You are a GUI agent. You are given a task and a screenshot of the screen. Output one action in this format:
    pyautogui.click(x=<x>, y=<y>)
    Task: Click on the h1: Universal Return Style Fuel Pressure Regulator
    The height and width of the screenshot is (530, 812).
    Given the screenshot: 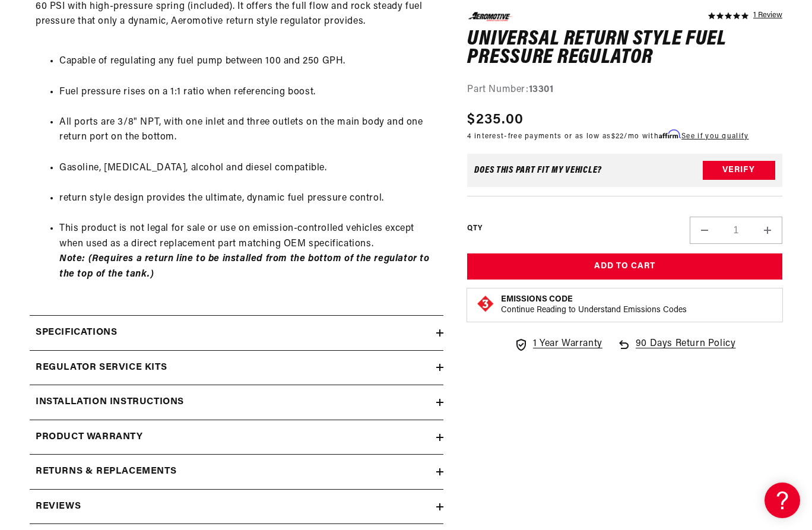 What is the action you would take?
    pyautogui.click(x=624, y=48)
    